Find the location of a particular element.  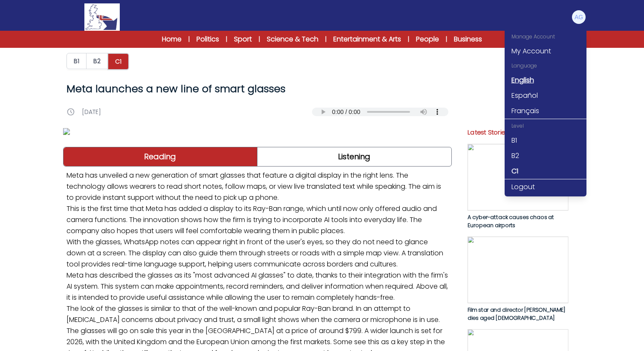

a: Home is located at coordinates (171, 39).